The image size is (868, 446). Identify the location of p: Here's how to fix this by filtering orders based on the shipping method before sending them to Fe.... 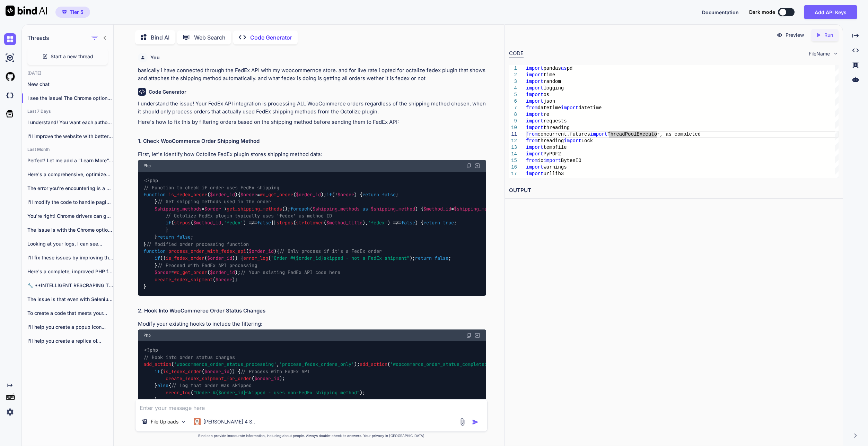
(312, 122).